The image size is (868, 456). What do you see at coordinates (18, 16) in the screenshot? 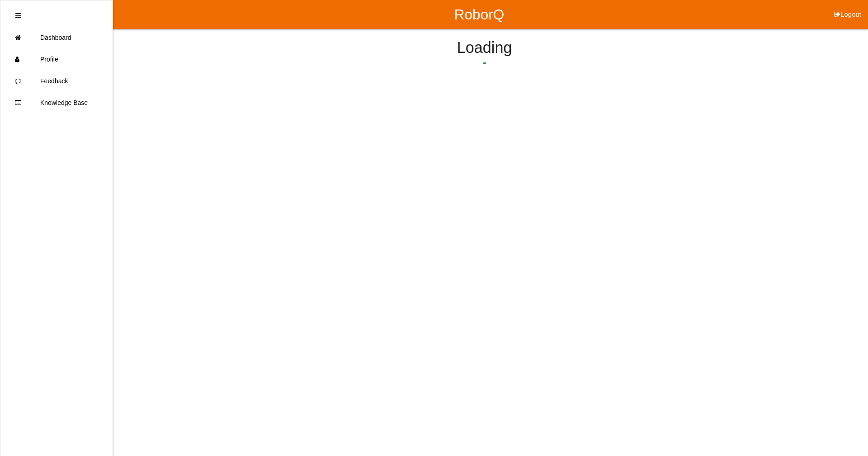
I see `div: Close` at bounding box center [18, 16].